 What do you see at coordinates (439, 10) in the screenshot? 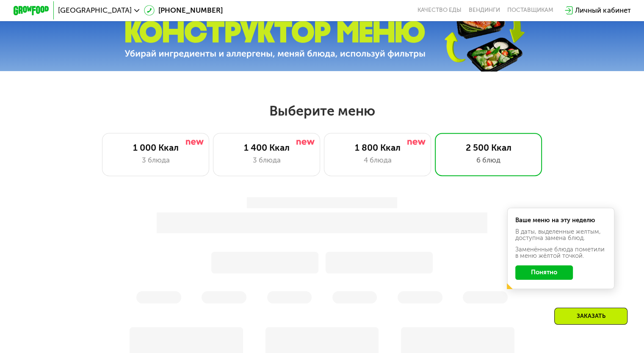
I see `a: Качество еды` at bounding box center [439, 10].